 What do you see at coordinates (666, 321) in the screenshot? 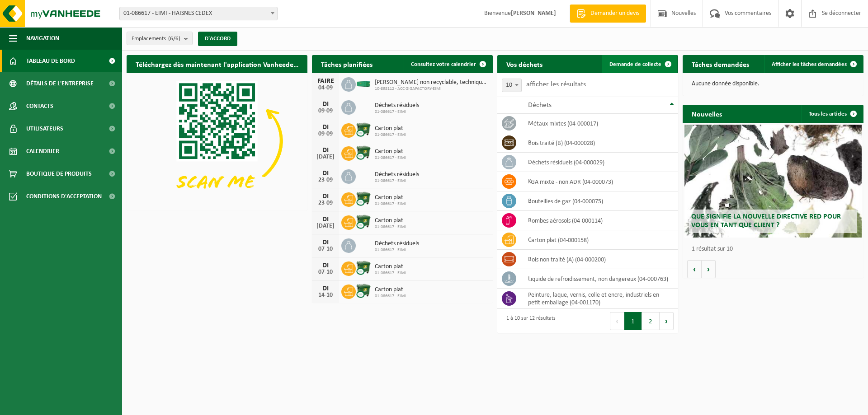
I see `button: Next` at bounding box center [666, 321].